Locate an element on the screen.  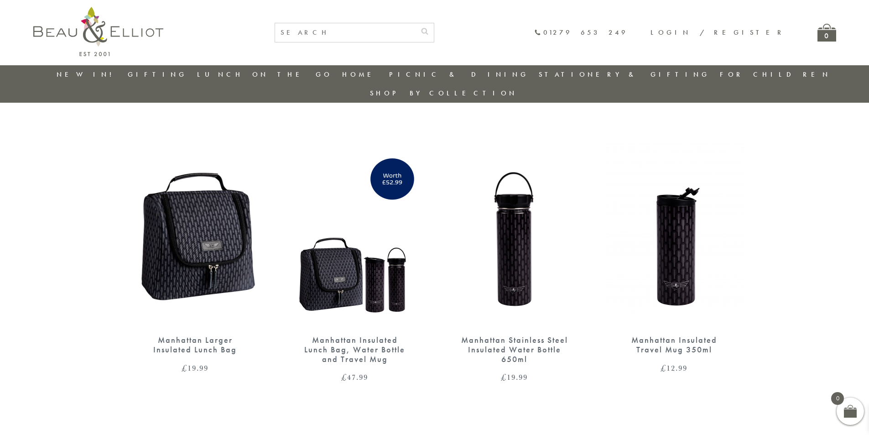
a: 01279 653 249 is located at coordinates (581, 32).